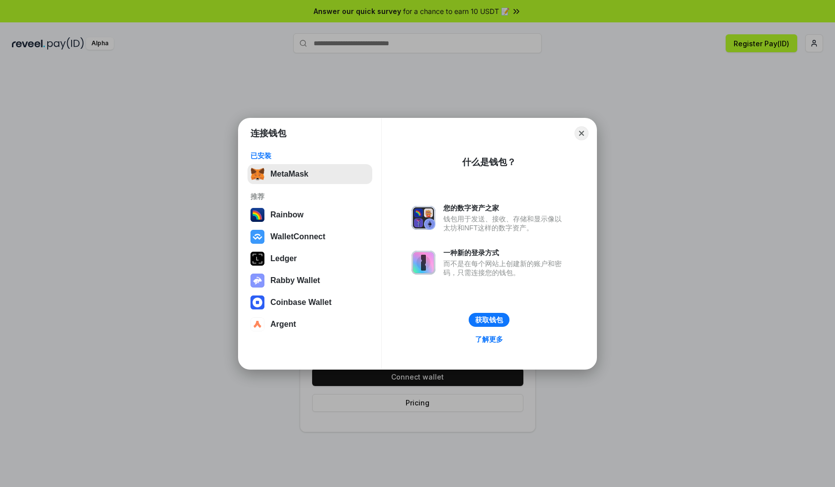  I want to click on div: MetaMask, so click(289, 174).